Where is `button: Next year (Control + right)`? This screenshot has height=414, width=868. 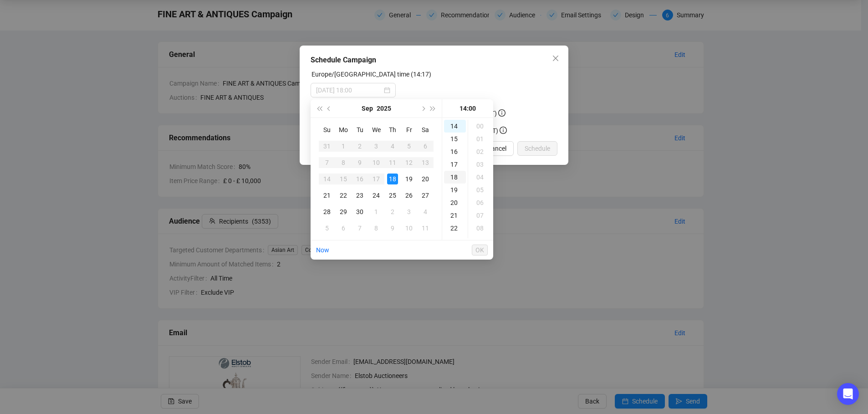 button: Next year (Control + right) is located at coordinates (433, 109).